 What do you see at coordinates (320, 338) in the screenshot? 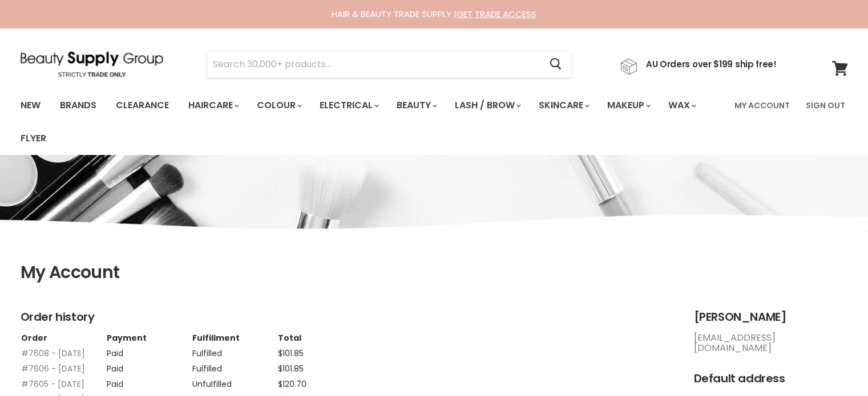
I see `th: Total` at bounding box center [320, 338].